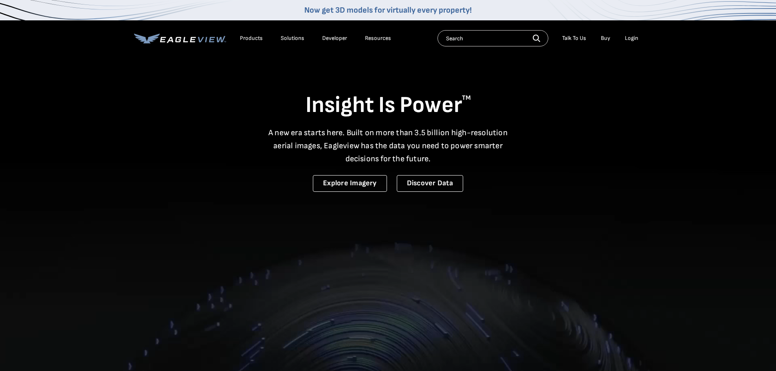  What do you see at coordinates (430, 183) in the screenshot?
I see `a: Discover Data` at bounding box center [430, 183].